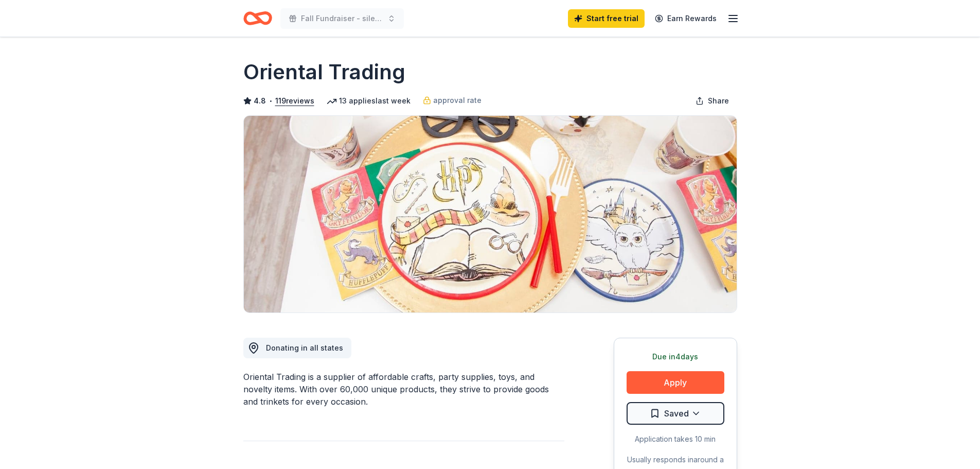  Describe the element at coordinates (712, 101) in the screenshot. I see `button: Share` at that location.